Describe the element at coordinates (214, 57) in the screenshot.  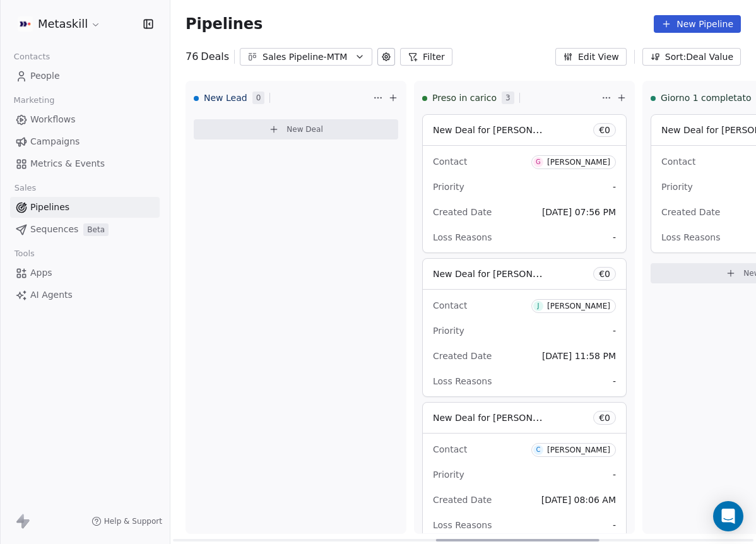
I see `span: Deals` at that location.